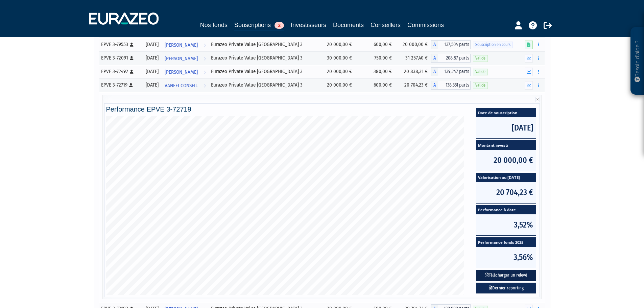 This screenshot has width=644, height=308. Describe the element at coordinates (637, 61) in the screenshot. I see `p: Besoin d'aide ?` at that location.